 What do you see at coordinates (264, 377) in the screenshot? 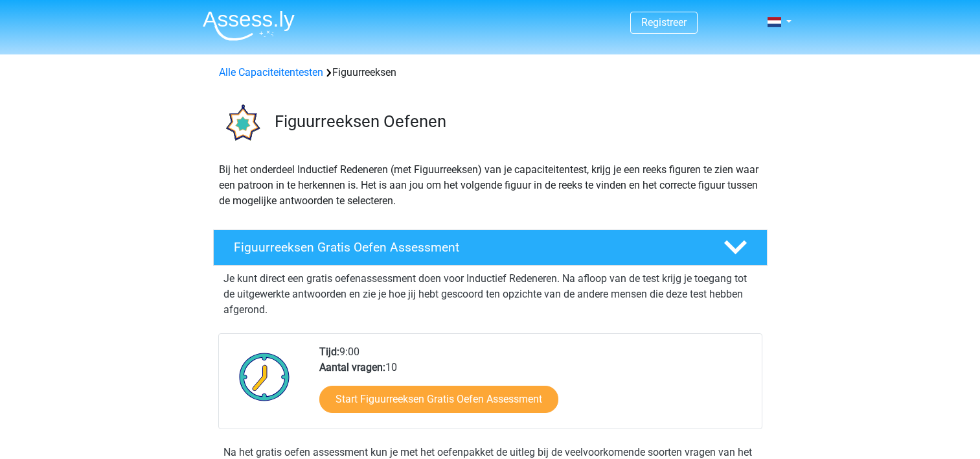
I see `img: Klok` at bounding box center [264, 377].